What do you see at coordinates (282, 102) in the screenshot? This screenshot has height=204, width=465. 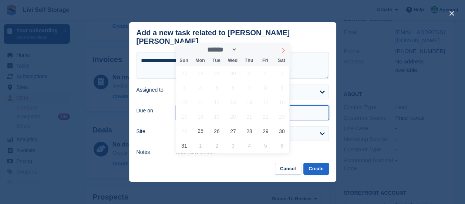 I see `span: August 16, 2025` at bounding box center [282, 102].